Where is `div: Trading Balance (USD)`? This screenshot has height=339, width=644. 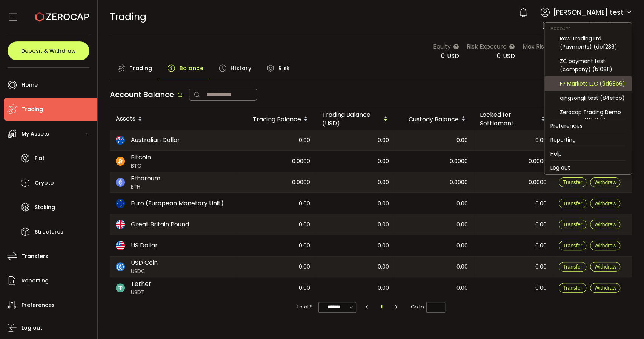
div: Trading Balance (USD) is located at coordinates (355, 119).